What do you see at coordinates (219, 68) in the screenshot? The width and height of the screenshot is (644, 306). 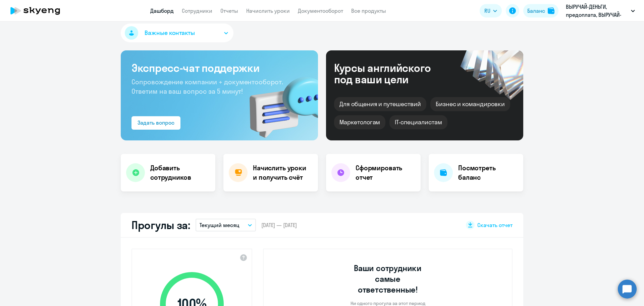 I see `h3: Экспресс-чат поддержки` at bounding box center [219, 68].